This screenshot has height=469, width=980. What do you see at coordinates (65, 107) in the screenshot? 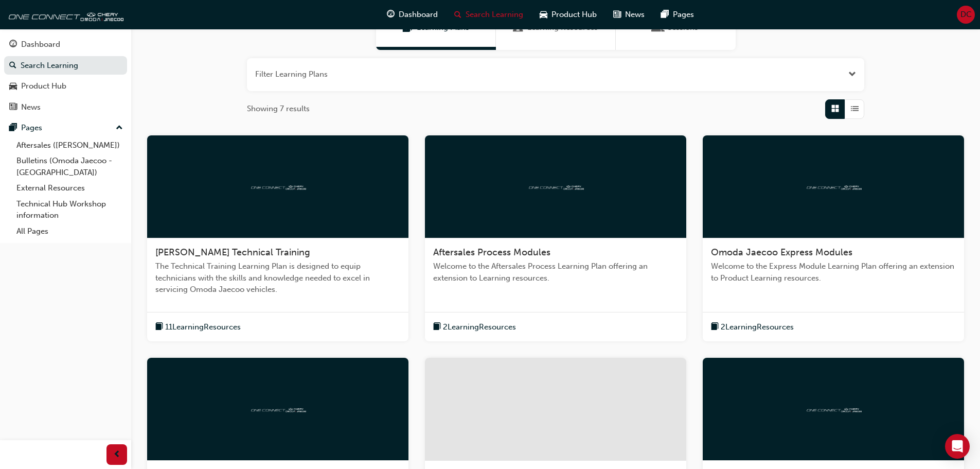
I see `a: News` at bounding box center [65, 107].